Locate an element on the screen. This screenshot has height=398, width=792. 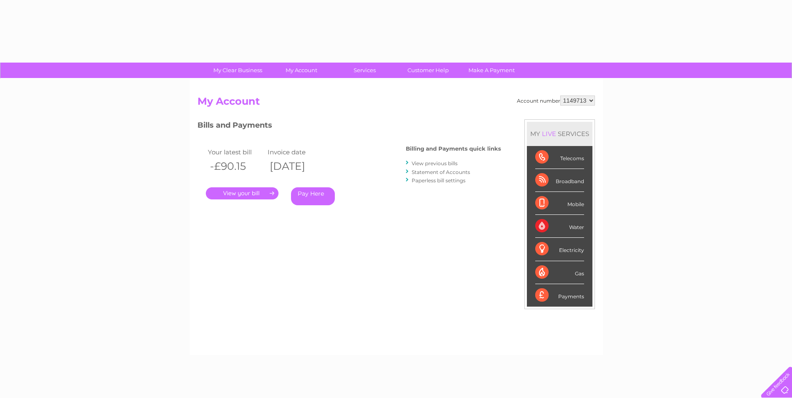
td: Your latest bill is located at coordinates (236, 152).